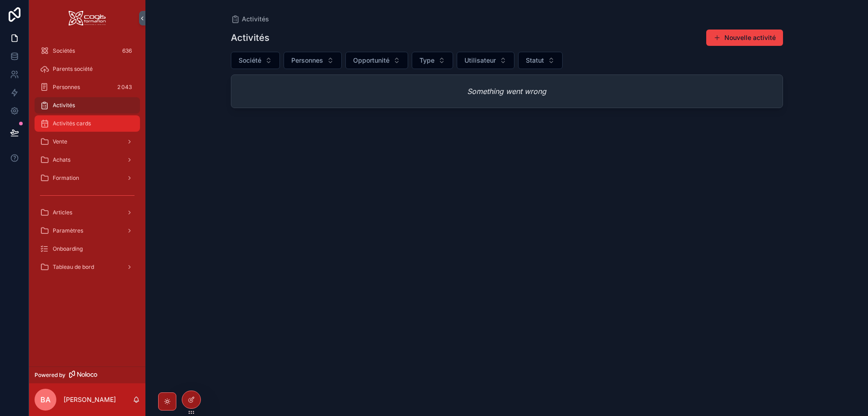  I want to click on span: Société, so click(250, 60).